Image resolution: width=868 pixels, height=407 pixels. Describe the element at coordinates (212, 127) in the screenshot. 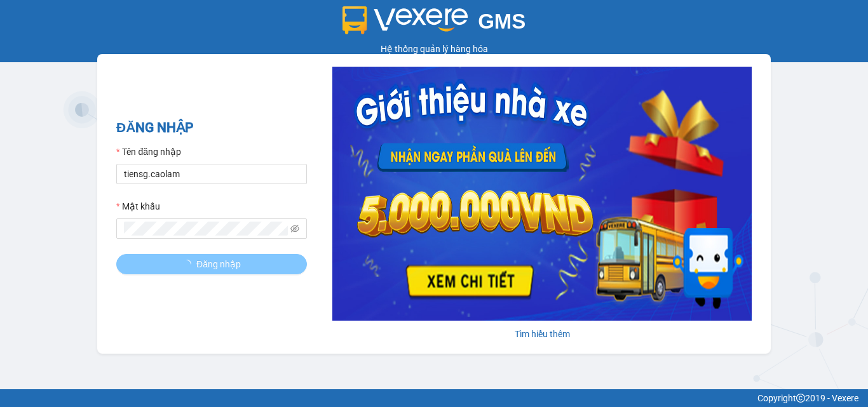

I see `h2: ĐĂNG NHẬP` at that location.